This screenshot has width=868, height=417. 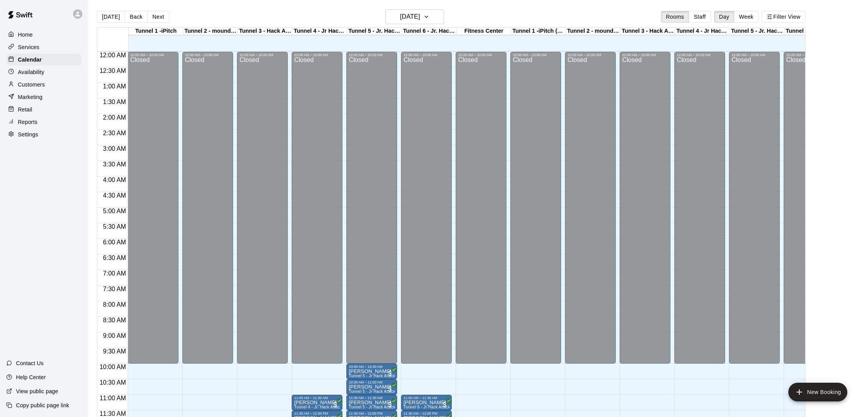 What do you see at coordinates (158, 17) in the screenshot?
I see `button: Next` at bounding box center [158, 17].